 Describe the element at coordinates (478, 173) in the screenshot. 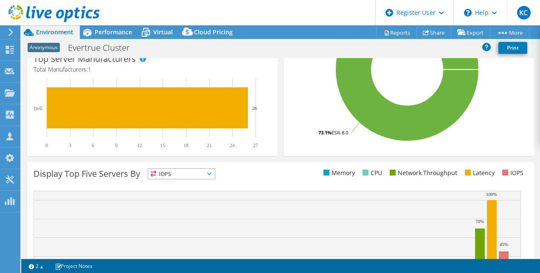

I see `li: Latency` at that location.